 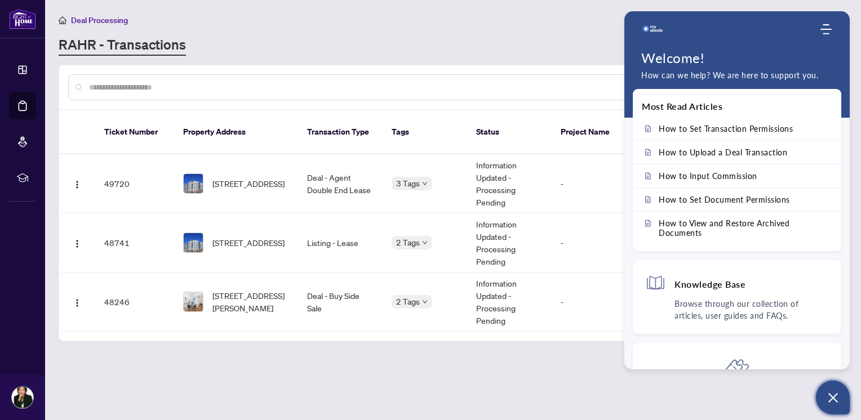 What do you see at coordinates (737, 57) in the screenshot?
I see `h1: Welcome!` at bounding box center [737, 57].